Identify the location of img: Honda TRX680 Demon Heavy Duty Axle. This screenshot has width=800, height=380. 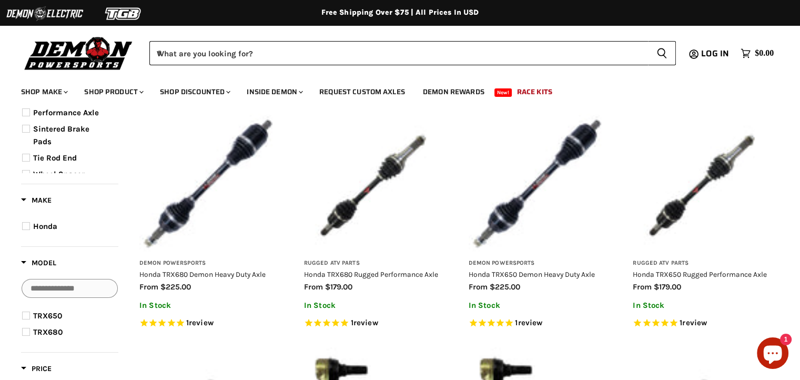
(208, 182).